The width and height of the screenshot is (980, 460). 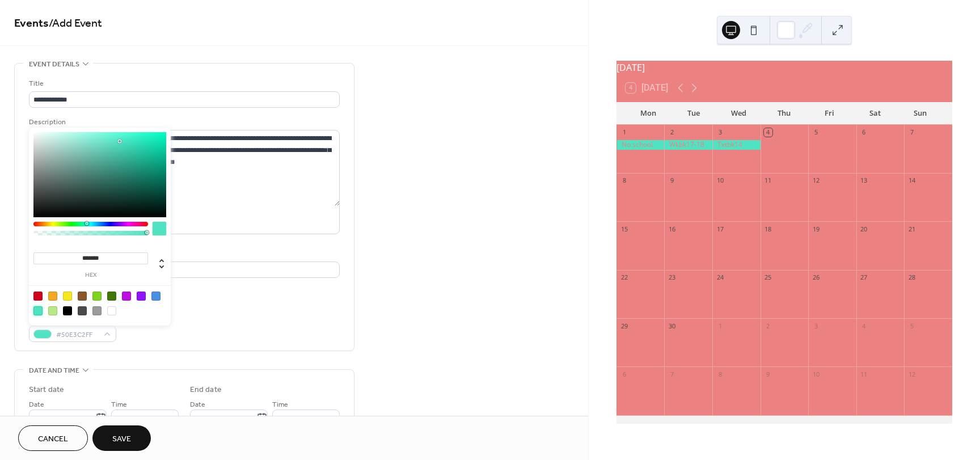 What do you see at coordinates (649, 114) in the screenshot?
I see `div: Mon` at bounding box center [649, 114].